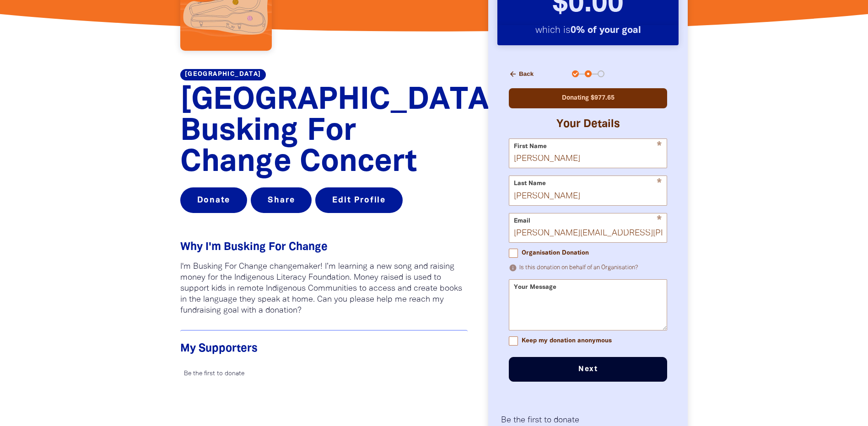  What do you see at coordinates (324, 289) in the screenshot?
I see `p: I'm Busking For Change changemaker! I’m learning a new song and raising money for the Indigenous ...` at bounding box center [324, 289].